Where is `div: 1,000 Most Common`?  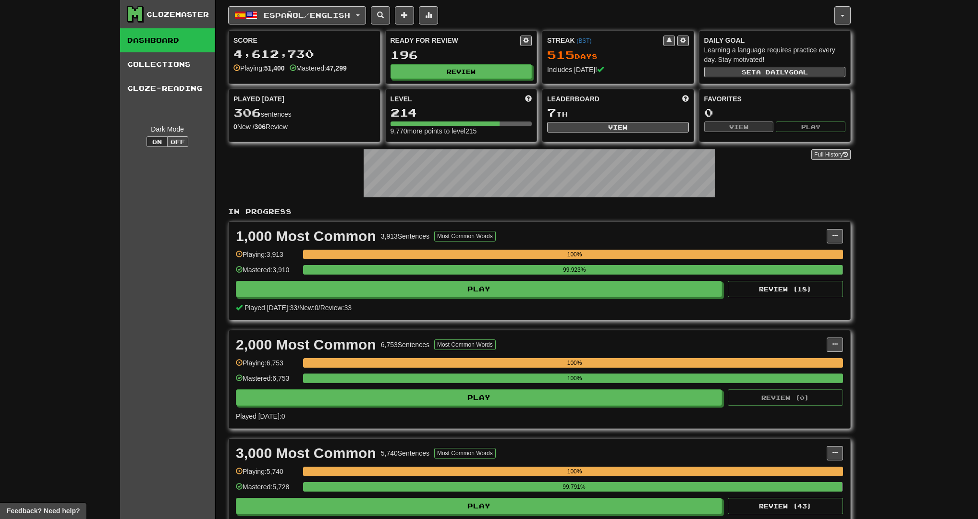
div: 1,000 Most Common is located at coordinates (306, 236).